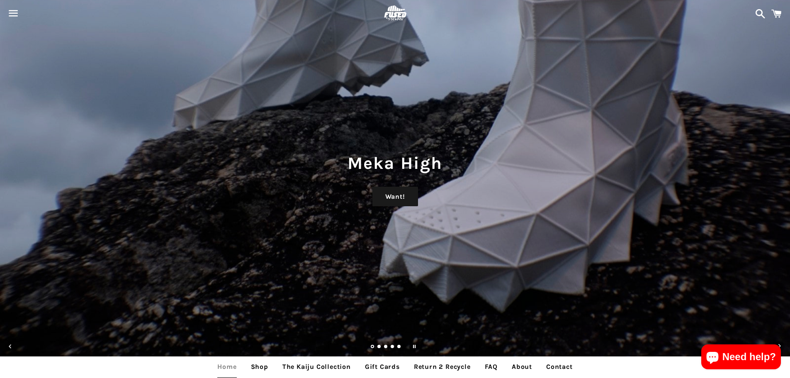 Image resolution: width=790 pixels, height=378 pixels. Describe the element at coordinates (380, 347) in the screenshot. I see `a: Load slide 2` at that location.